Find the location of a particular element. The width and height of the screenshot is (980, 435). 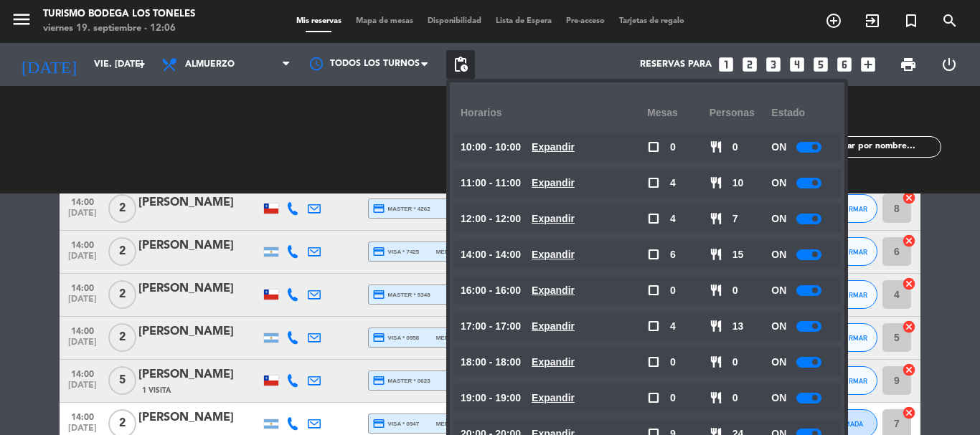

div: Mesas is located at coordinates (678, 112).